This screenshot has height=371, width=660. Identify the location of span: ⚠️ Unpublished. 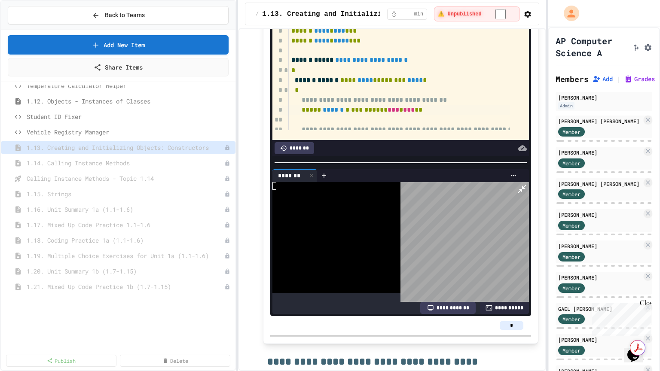
(459, 14).